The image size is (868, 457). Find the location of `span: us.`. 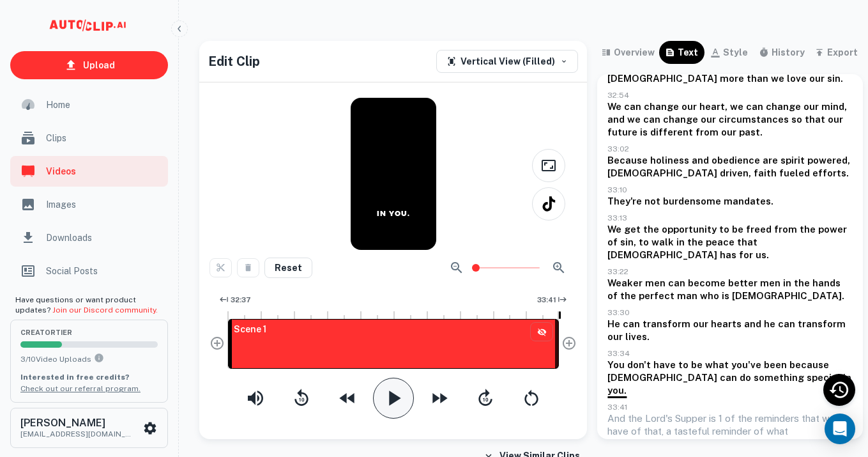

span: us. is located at coordinates (762, 255).